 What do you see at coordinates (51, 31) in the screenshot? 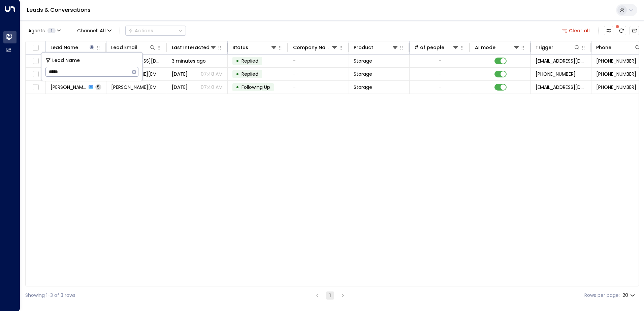
I see `span: 1` at bounding box center [51, 31].